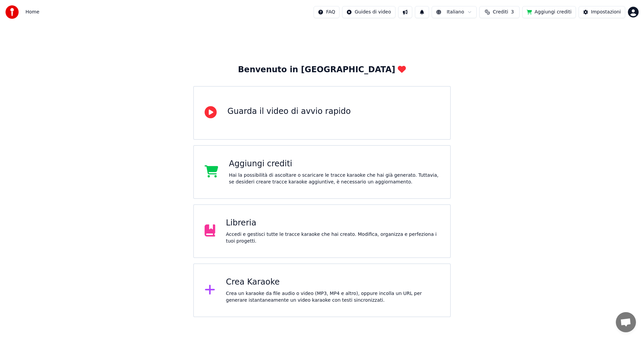 This screenshot has width=644, height=339. What do you see at coordinates (369, 12) in the screenshot?
I see `button: Guides di video` at bounding box center [369, 12].